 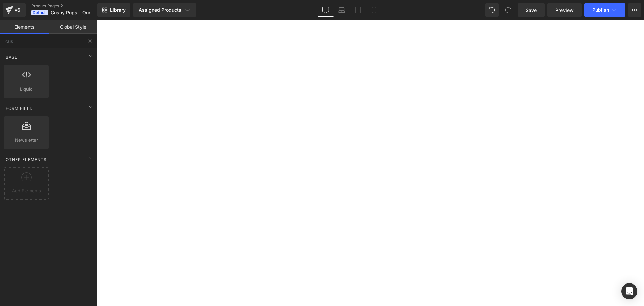 I want to click on a: Preview, so click(x=565, y=10).